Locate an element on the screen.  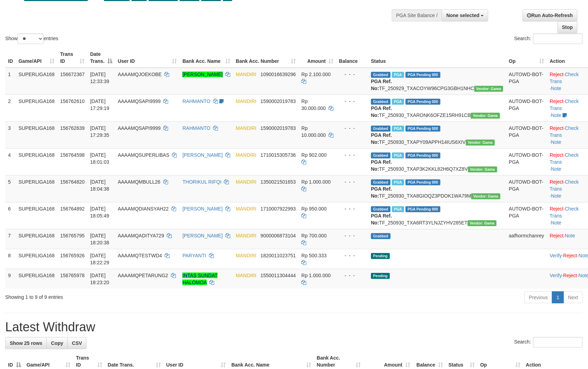
span: Rp 700.000 is located at coordinates (314, 235).